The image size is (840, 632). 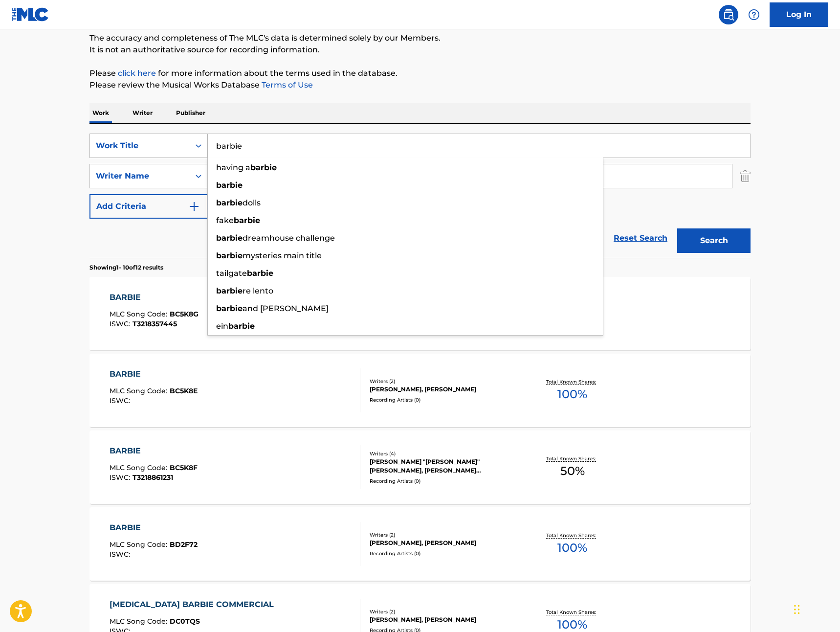 What do you see at coordinates (137, 73) in the screenshot?
I see `a: click here` at bounding box center [137, 73].